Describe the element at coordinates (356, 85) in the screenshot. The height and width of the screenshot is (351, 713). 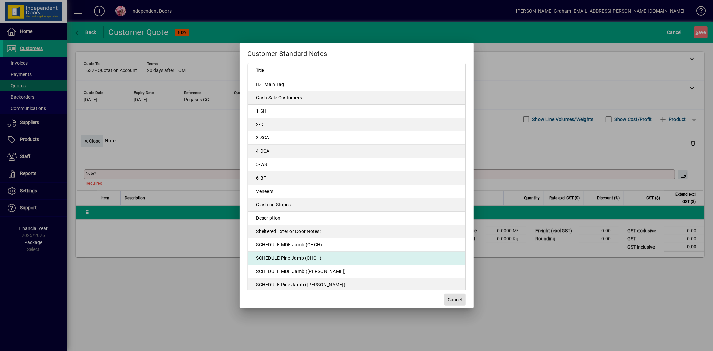
I see `td: ID1 Main Tag` at that location.